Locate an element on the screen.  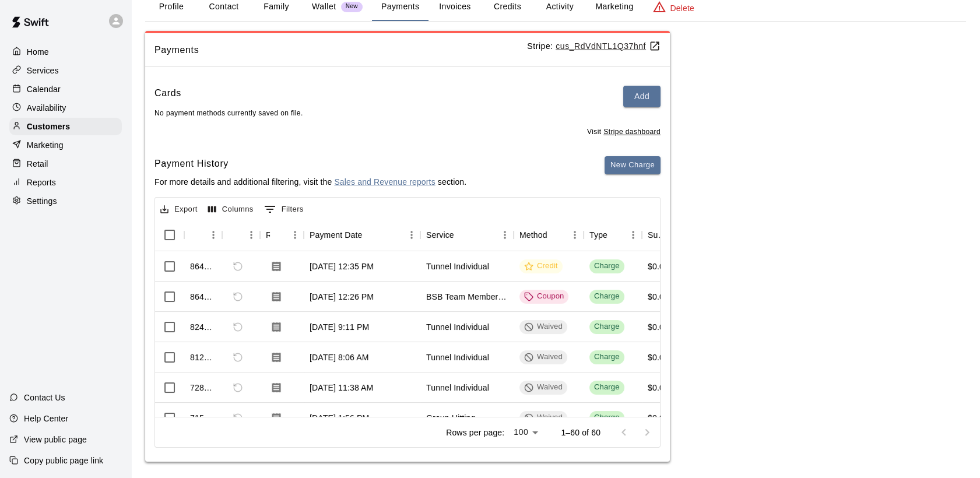
div: Availability is located at coordinates (65, 108).